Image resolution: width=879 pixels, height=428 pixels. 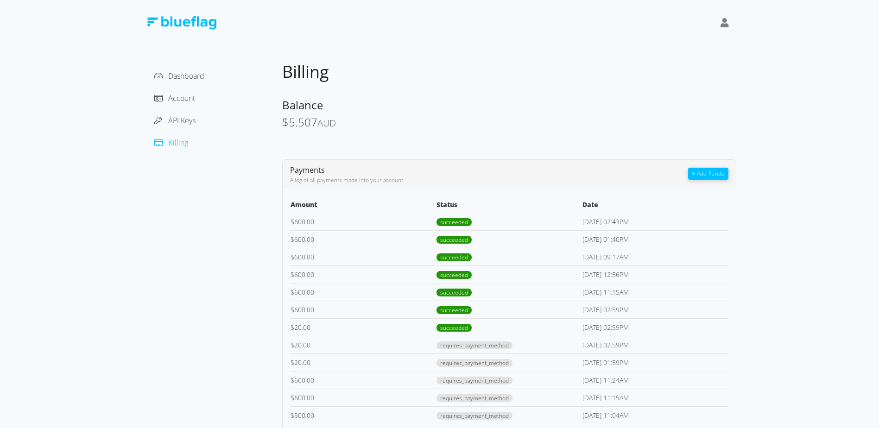 What do you see at coordinates (175, 120) in the screenshot?
I see `a: API Keys` at bounding box center [175, 120].